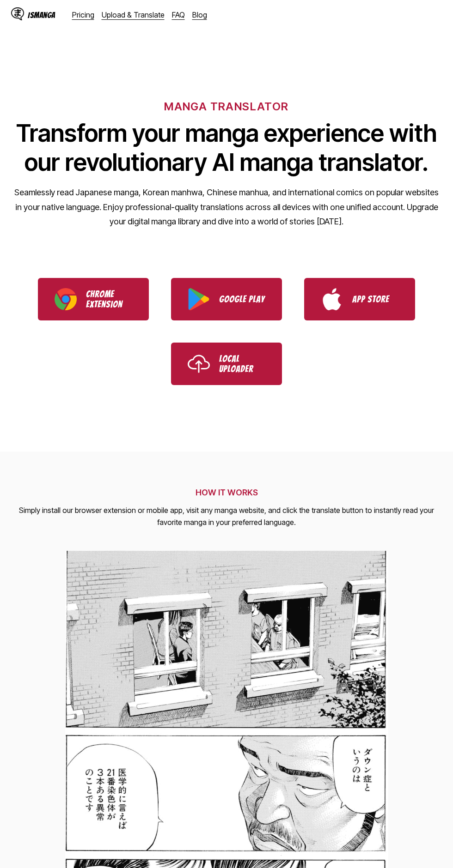 Image resolution: width=453 pixels, height=868 pixels. I want to click on h6: MANGA TRANSLATOR, so click(226, 106).